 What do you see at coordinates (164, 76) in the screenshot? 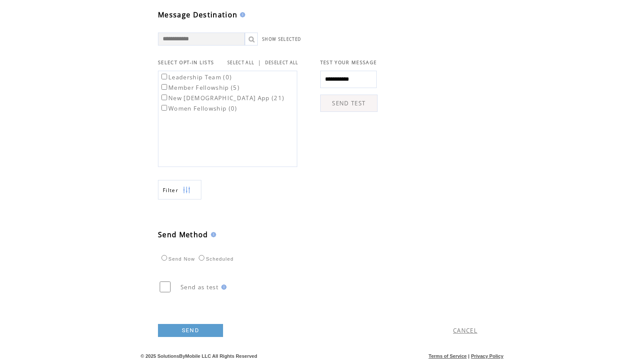
I see `input: Leadership Team (0)` at bounding box center [164, 76].